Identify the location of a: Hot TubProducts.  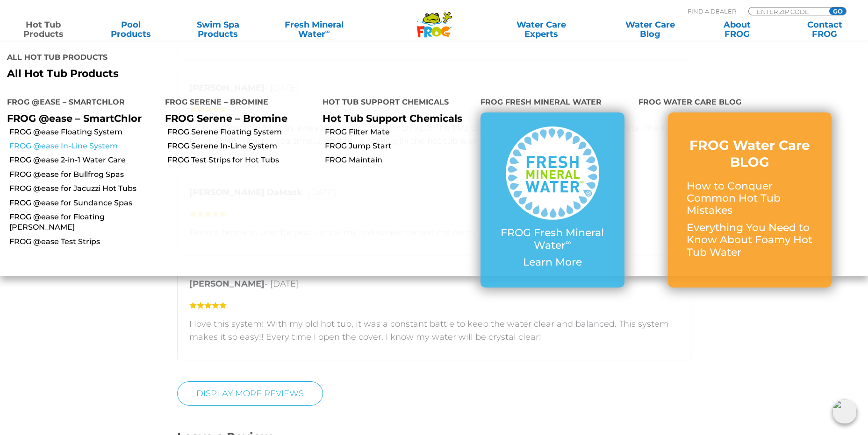
(43, 29).